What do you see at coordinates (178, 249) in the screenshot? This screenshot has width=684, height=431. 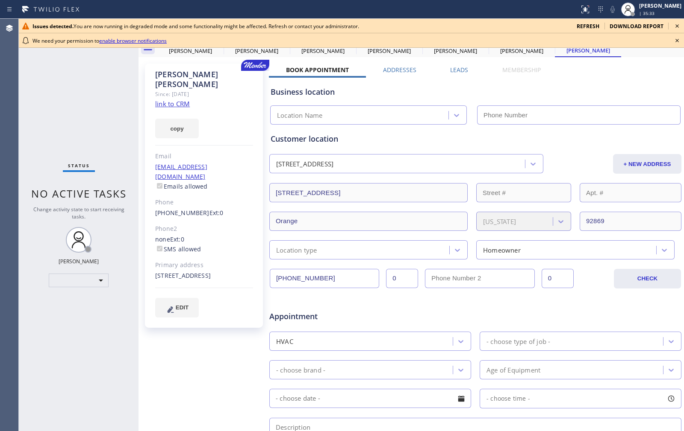 I see `label: SMS allowed` at bounding box center [178, 249].